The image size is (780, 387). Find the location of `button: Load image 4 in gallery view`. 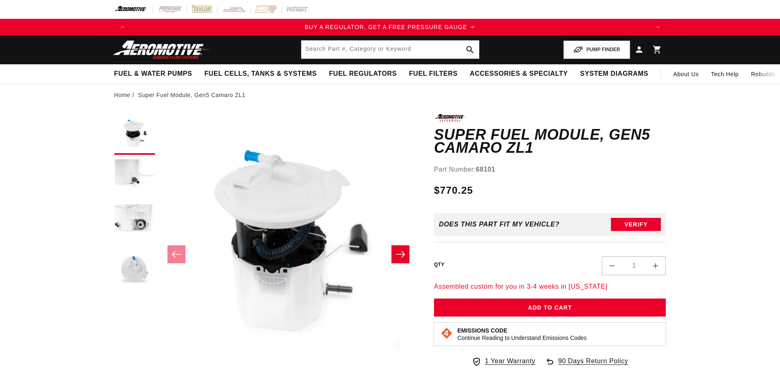

button: Load image 4 in gallery view is located at coordinates (135, 269).